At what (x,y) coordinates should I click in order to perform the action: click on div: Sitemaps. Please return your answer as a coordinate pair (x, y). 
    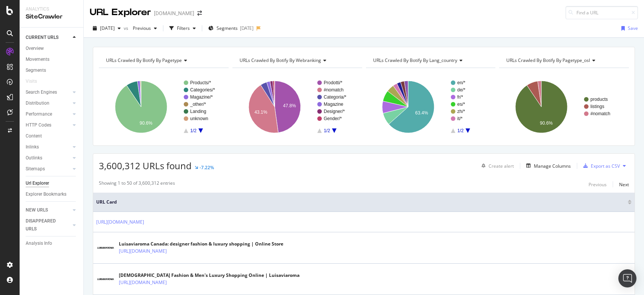
    Looking at the image, I should click on (35, 169).